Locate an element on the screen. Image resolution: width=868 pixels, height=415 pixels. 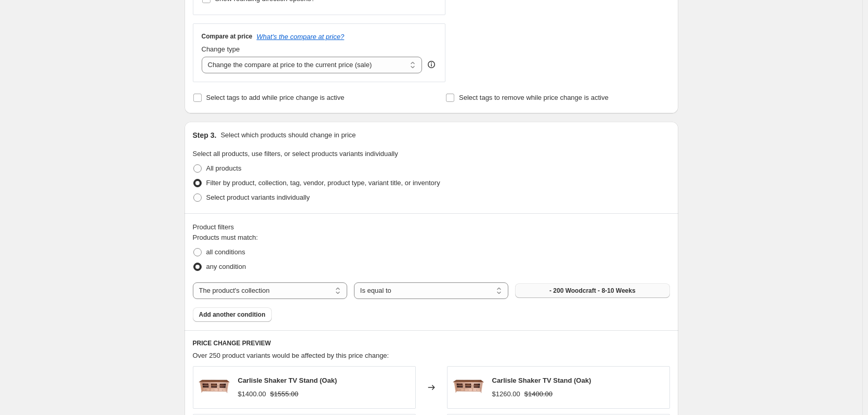
span: Select all products, use filters, or select products variants individually is located at coordinates (295, 153).